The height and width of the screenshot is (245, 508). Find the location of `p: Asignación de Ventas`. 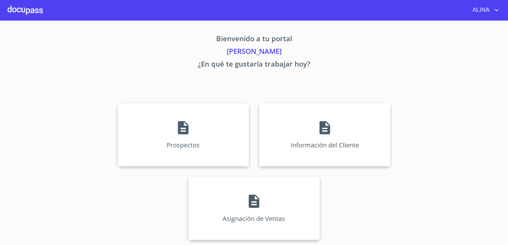

p: Asignación de Ventas is located at coordinates (254, 219).